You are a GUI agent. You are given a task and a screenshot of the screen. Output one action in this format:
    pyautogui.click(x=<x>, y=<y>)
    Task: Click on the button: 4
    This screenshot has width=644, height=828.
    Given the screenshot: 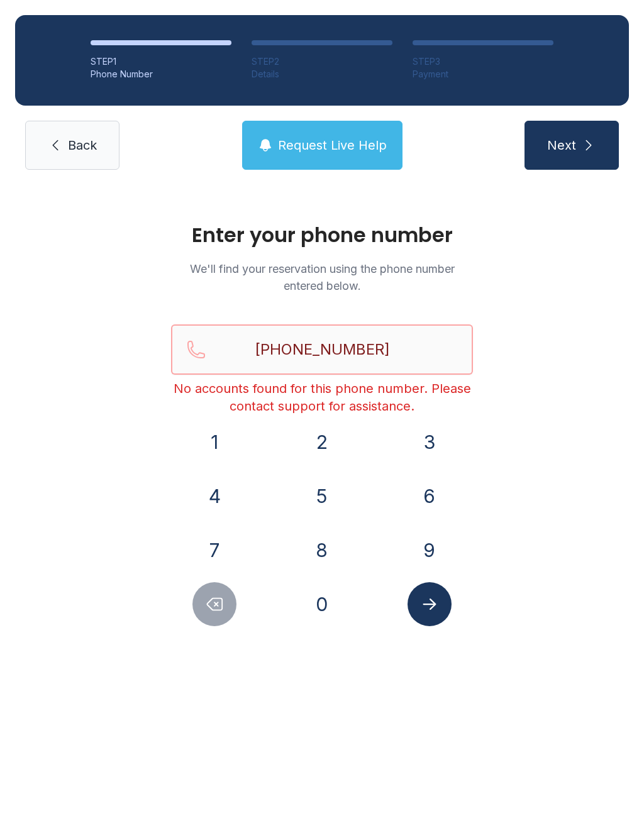 What is the action you would take?
    pyautogui.click(x=215, y=496)
    